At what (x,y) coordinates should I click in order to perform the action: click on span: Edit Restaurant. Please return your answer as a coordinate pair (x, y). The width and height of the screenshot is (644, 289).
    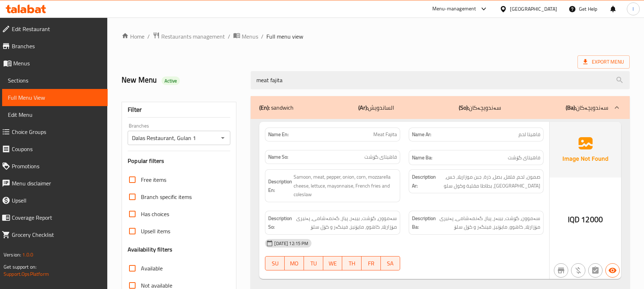
    Looking at the image, I should click on (57, 29).